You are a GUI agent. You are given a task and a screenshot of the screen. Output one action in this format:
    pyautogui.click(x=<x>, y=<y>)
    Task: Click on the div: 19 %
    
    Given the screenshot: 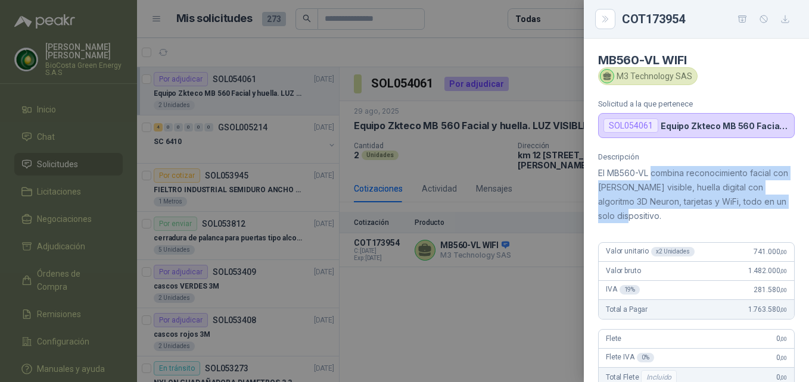 What is the action you would take?
    pyautogui.click(x=630, y=290)
    